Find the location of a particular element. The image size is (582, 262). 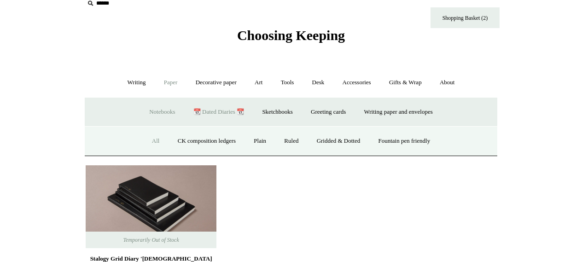

a: 📆 Dated Diaries 📆 is located at coordinates (219, 112).